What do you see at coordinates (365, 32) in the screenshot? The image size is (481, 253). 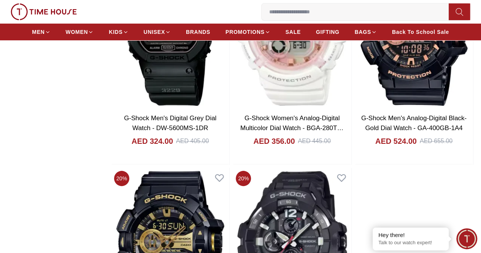 I see `a: BAGS` at bounding box center [365, 32].